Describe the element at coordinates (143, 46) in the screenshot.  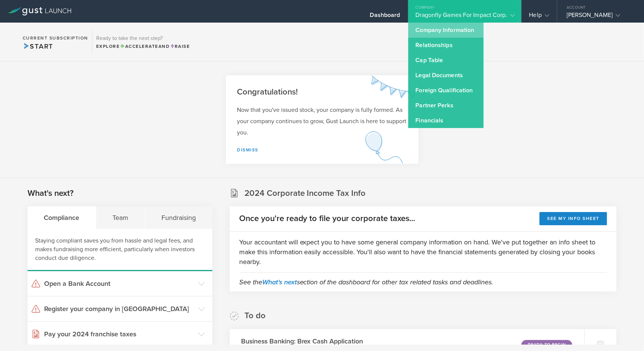
I see `div: Explore` at that location.